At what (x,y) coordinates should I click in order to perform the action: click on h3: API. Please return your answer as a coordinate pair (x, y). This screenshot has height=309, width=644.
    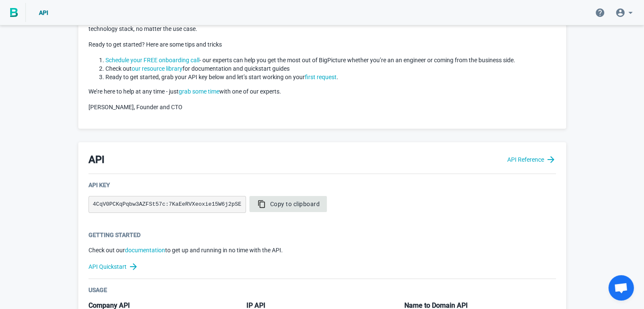
    Looking at the image, I should click on (97, 159).